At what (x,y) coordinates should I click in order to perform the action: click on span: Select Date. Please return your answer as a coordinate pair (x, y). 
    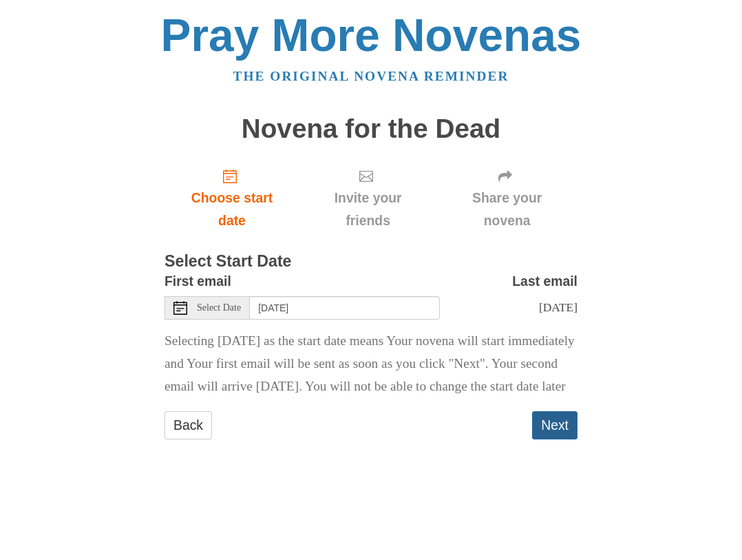
    Looking at the image, I should click on (219, 308).